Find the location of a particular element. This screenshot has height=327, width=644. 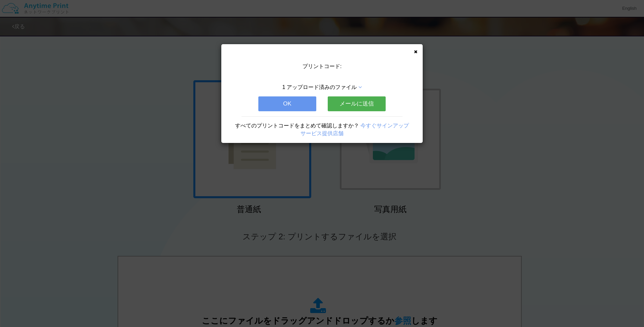

a: 今すぐサインアップ is located at coordinates (385, 125).